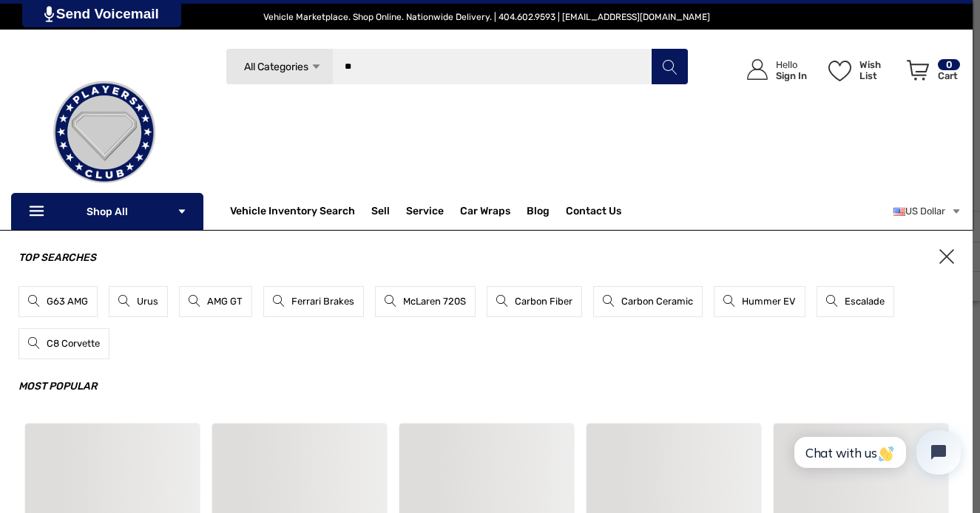  I want to click on a: Hummer EV, so click(760, 302).